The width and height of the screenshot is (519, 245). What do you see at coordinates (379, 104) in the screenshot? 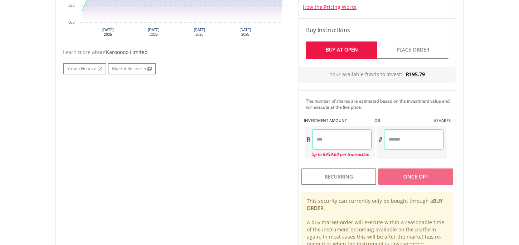
I see `div: The number of shares are estimated based on the investment value and will execute at the live price.` at bounding box center [379, 104].